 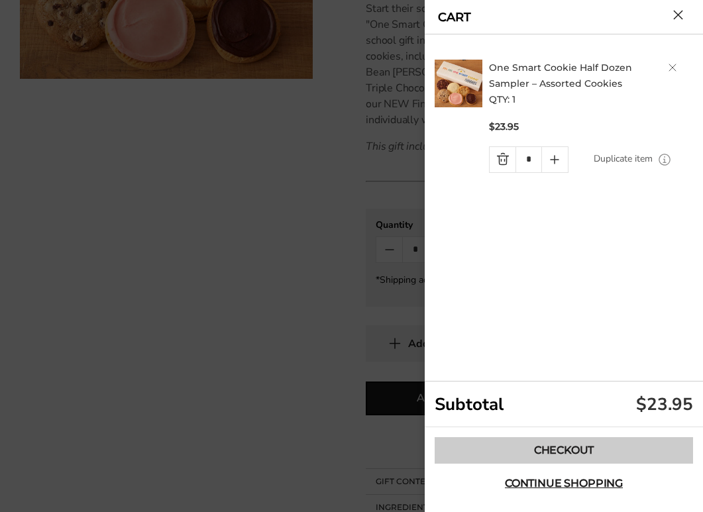 I want to click on span: $23.95, so click(x=504, y=127).